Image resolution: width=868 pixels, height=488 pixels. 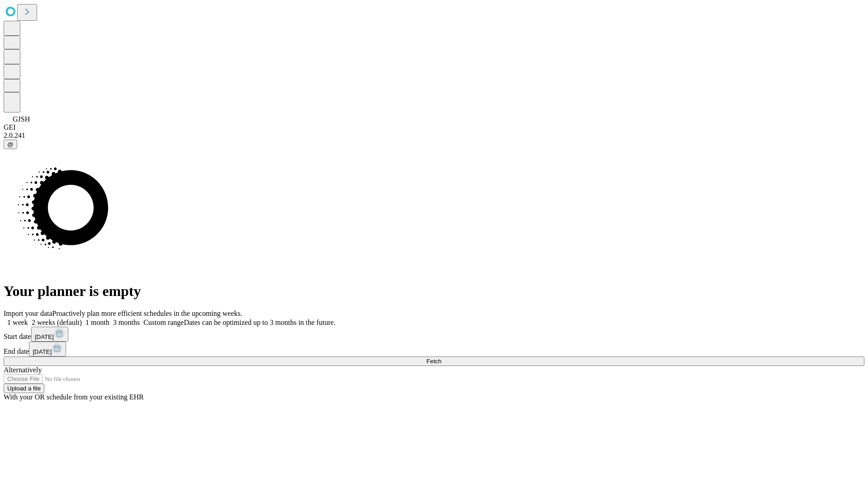 What do you see at coordinates (163, 322) in the screenshot?
I see `span: Custom range` at bounding box center [163, 322].